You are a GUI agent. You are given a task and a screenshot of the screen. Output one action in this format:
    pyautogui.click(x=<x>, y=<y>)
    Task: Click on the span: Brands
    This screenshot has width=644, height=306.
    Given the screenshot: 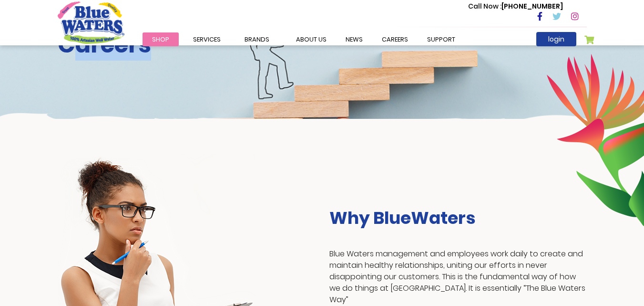 What is the action you would take?
    pyautogui.click(x=257, y=39)
    